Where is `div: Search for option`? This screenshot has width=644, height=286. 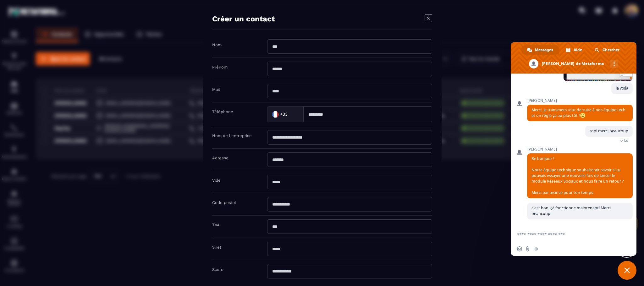
div: Search for option is located at coordinates (285, 114).